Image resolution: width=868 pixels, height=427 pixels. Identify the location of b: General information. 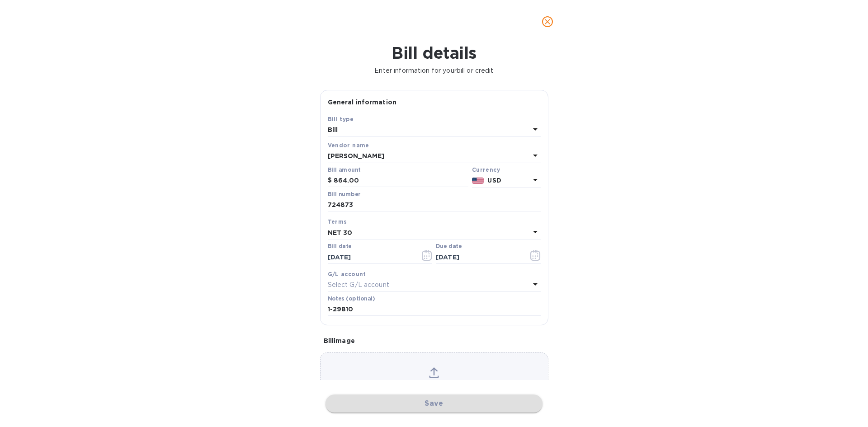
(362, 102).